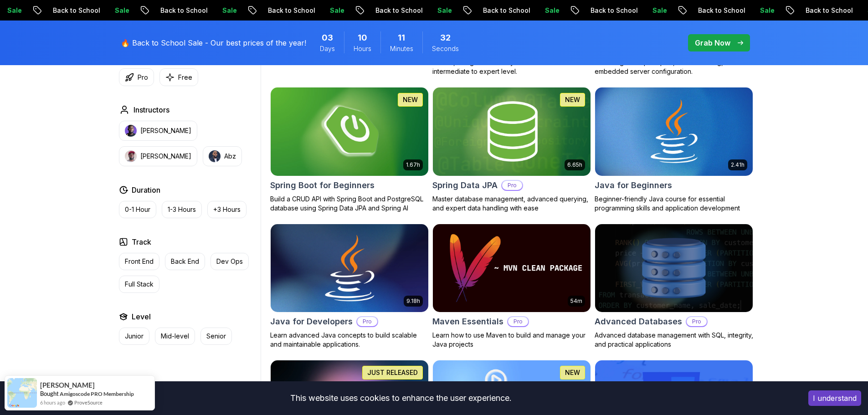 This screenshot has height=415, width=868. Describe the element at coordinates (214, 43) in the screenshot. I see `p: 🔥 Back to School Sale - Our best prices of the year!` at that location.